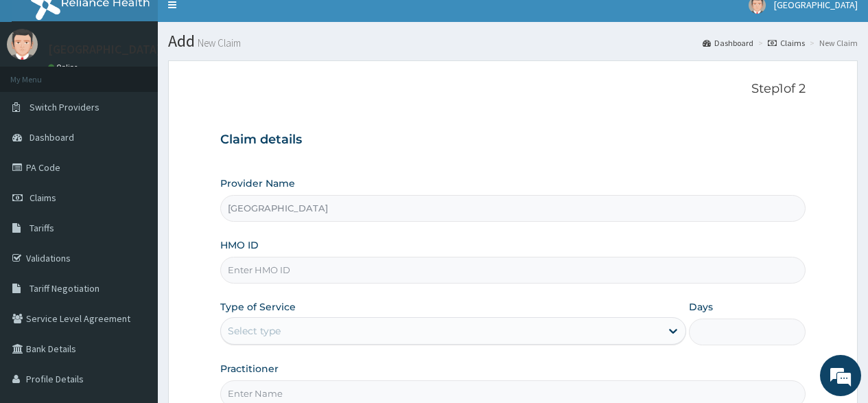  I want to click on label: Days, so click(701, 307).